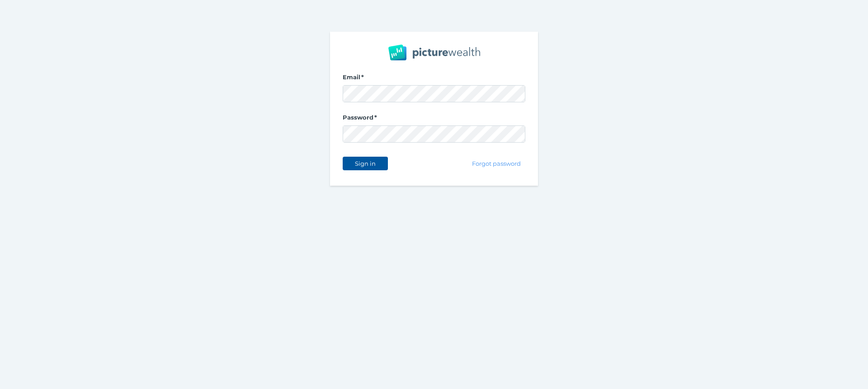 This screenshot has width=868, height=389. Describe the element at coordinates (365, 163) in the screenshot. I see `button: Sign in` at that location.